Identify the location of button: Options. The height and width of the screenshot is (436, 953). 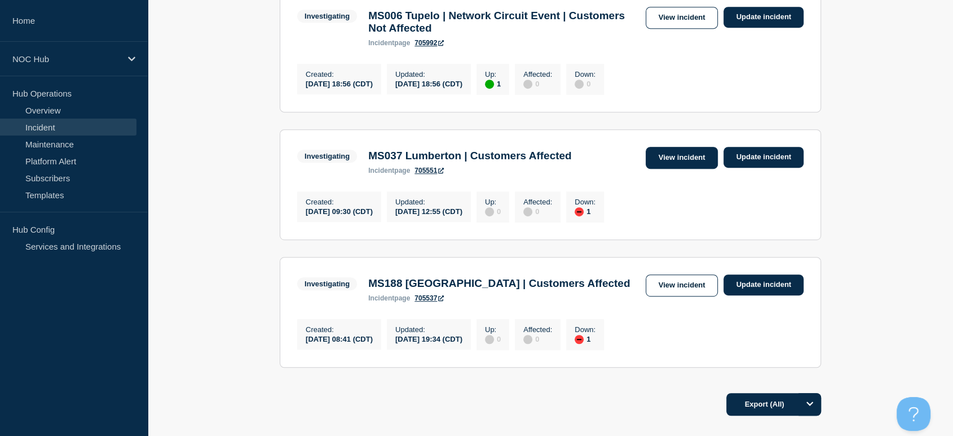
(810, 404).